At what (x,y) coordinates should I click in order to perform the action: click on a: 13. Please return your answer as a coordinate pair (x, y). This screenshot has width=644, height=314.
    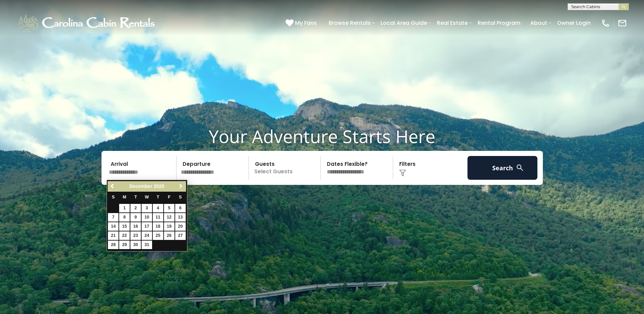
    Looking at the image, I should click on (181, 217).